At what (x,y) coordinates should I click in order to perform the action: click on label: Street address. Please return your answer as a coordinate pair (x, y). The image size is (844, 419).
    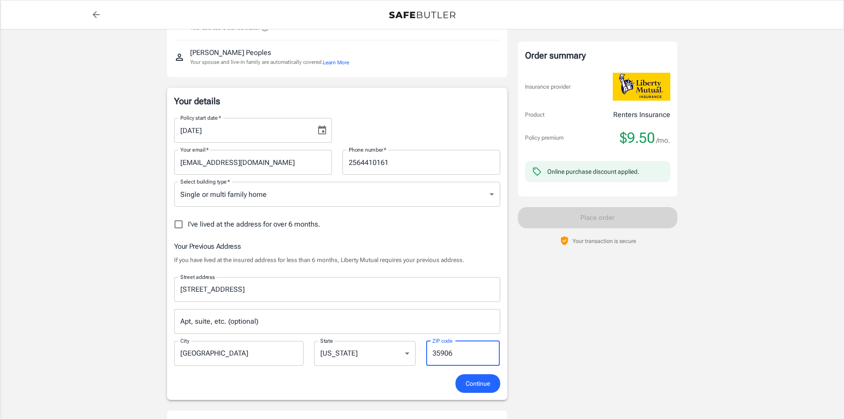
    Looking at the image, I should click on (198, 276).